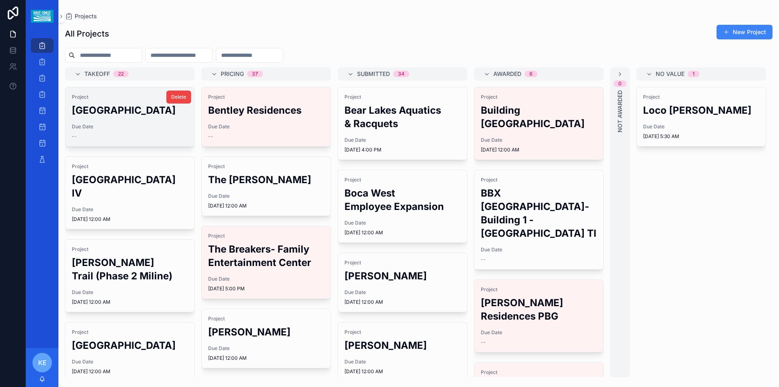  Describe the element at coordinates (232, 74) in the screenshot. I see `span: Pricing` at that location.